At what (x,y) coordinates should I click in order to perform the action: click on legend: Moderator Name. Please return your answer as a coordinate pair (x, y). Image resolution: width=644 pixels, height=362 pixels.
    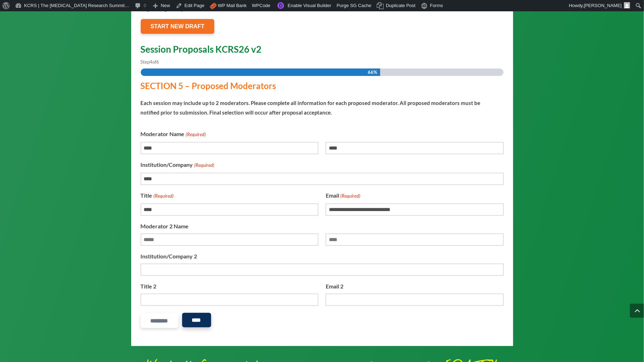
    Looking at the image, I should click on (173, 134).